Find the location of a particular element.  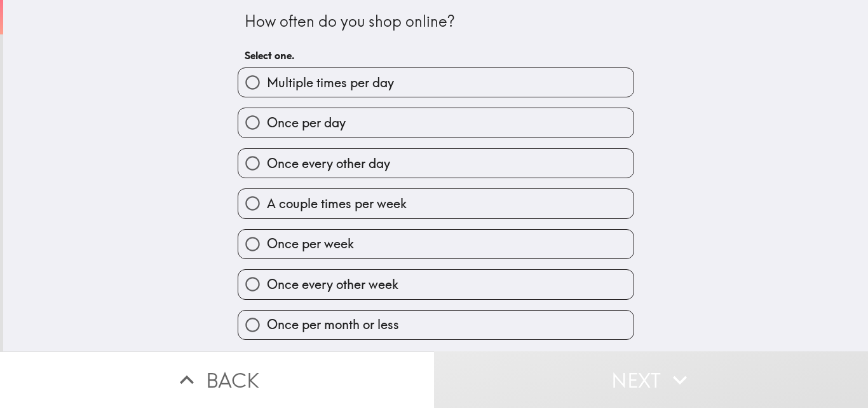

span: Once per month or less is located at coordinates (333, 324).